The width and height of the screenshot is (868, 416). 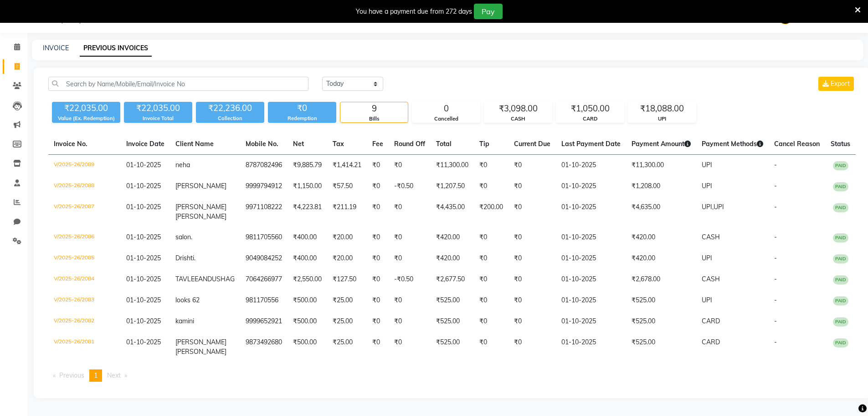 What do you see at coordinates (84, 212) in the screenshot?
I see `td: V/2025-26/2087` at bounding box center [84, 212].